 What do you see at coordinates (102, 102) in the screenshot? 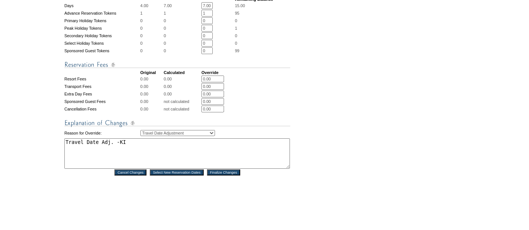
I see `td: Sponsored Guest Fees` at bounding box center [102, 102].